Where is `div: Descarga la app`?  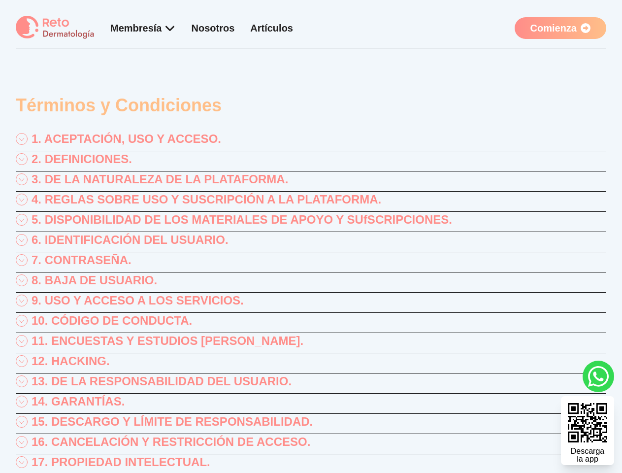 div: Descarga la app is located at coordinates (588, 455).